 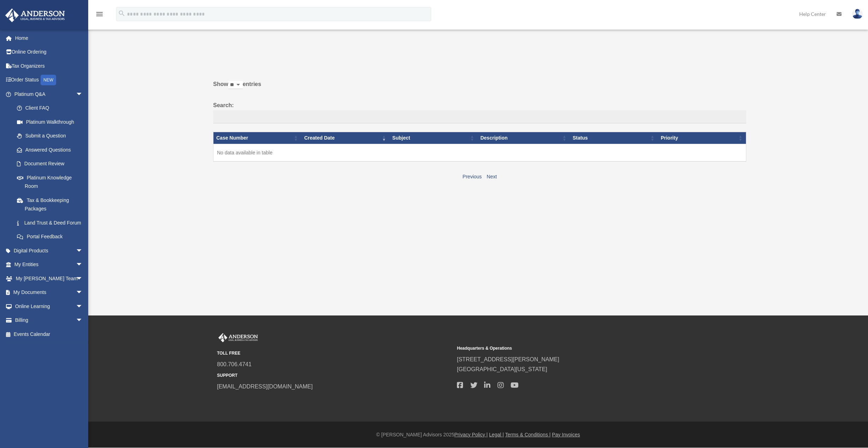 What do you see at coordinates (49, 293) in the screenshot?
I see `a: My Documentsarrow_drop_down` at bounding box center [49, 293].